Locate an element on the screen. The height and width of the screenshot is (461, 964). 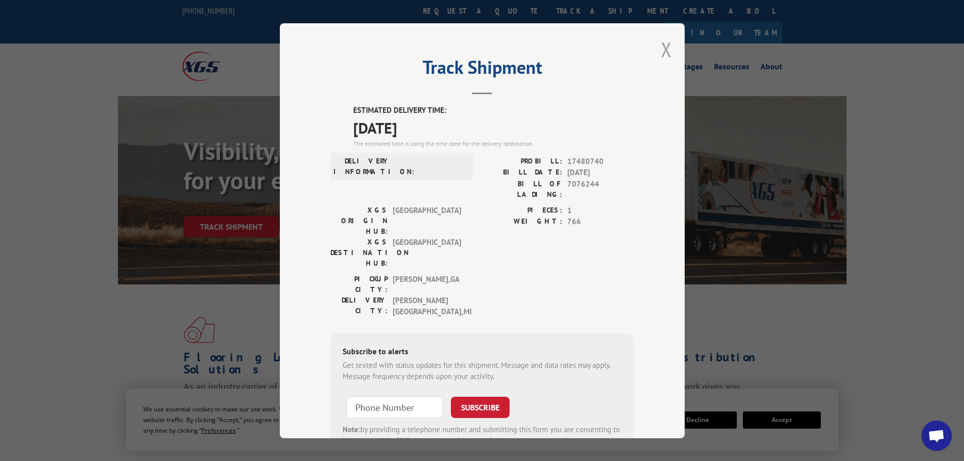
div: The estimated time is using the time zone for the delivery destination. is located at coordinates (493, 143).